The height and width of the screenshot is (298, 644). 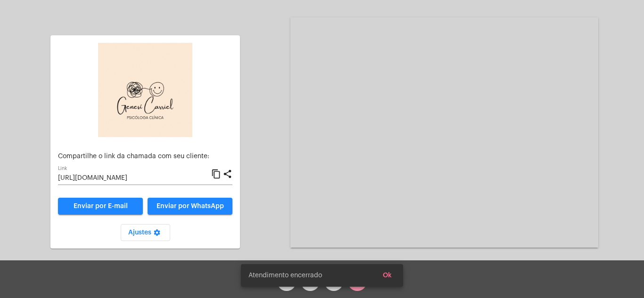 What do you see at coordinates (157, 235) in the screenshot?
I see `mat-icon: settings` at bounding box center [157, 235].